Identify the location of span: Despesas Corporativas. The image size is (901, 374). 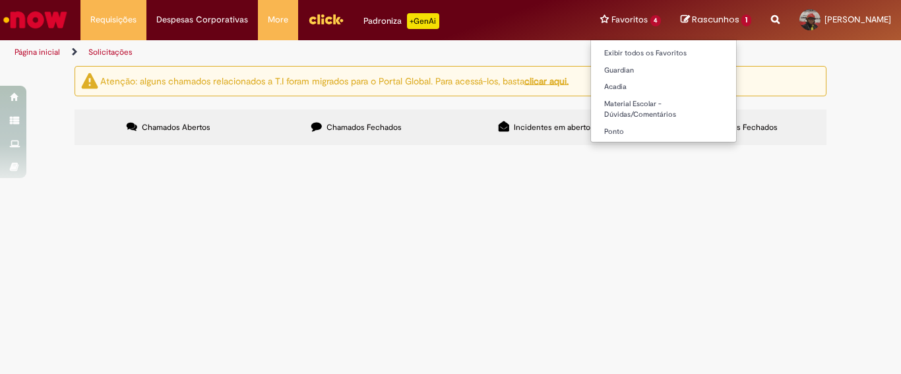
(202, 20).